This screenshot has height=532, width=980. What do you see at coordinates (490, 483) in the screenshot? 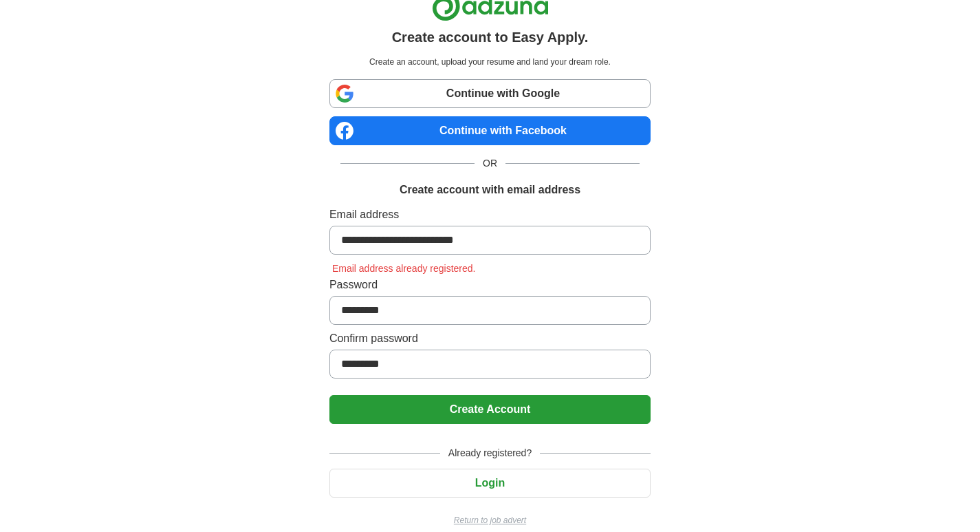
I see `a: Login` at bounding box center [490, 483].